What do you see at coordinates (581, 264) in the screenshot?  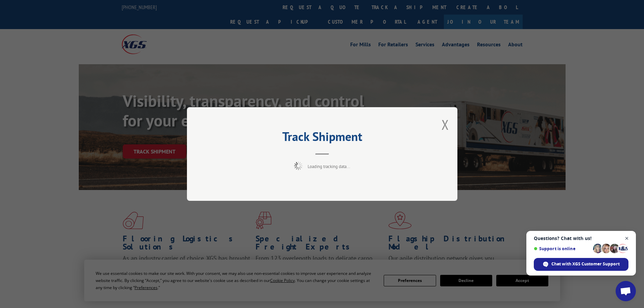 I see `div: Chat with XGS Customer Support` at bounding box center [581, 264].